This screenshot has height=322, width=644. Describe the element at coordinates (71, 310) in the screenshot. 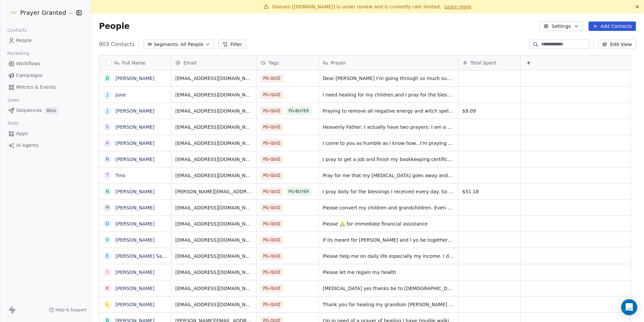

I see `span: Help & Support` at that location.